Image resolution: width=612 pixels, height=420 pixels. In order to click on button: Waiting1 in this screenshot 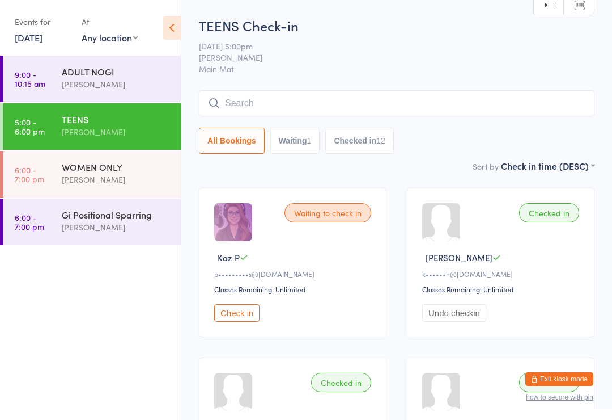, I will do `click(295, 141)`.